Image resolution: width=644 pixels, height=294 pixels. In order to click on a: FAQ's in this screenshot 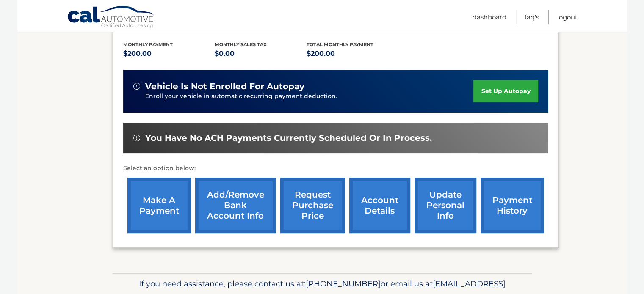, I will do `click(532, 17)`.